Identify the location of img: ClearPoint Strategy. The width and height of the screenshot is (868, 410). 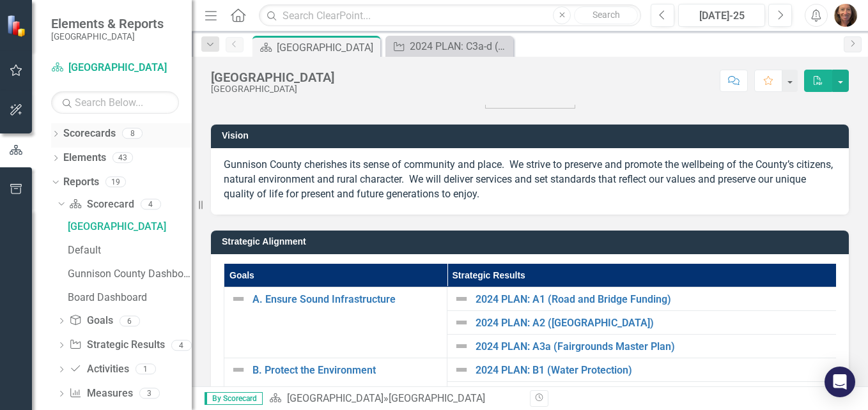
(17, 26).